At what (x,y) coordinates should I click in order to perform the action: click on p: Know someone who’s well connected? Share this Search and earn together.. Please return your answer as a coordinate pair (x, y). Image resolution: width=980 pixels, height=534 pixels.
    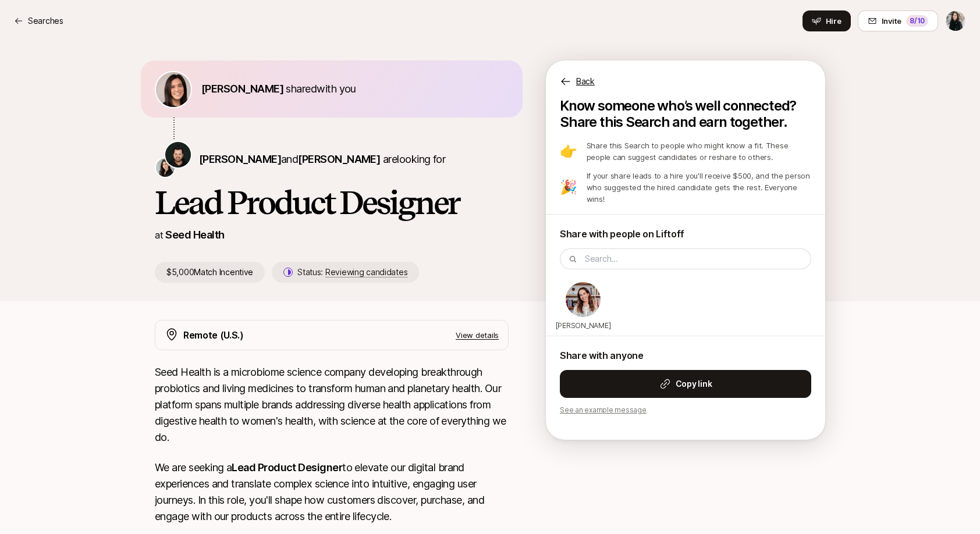
    Looking at the image, I should click on (685, 114).